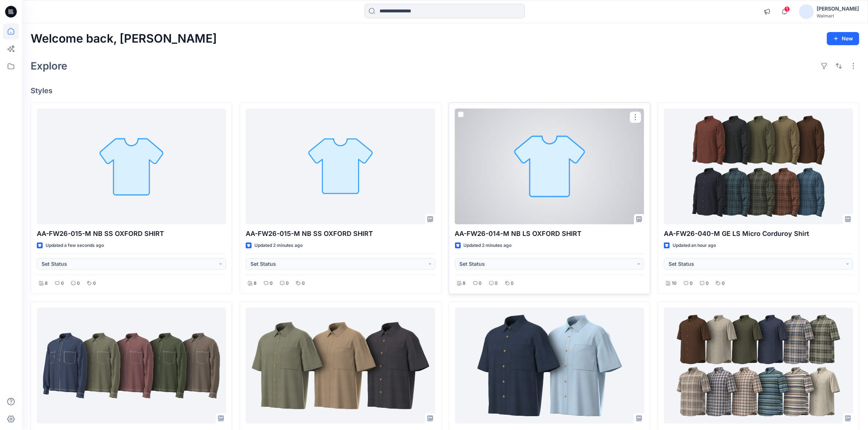 The height and width of the screenshot is (430, 868). Describe the element at coordinates (787, 9) in the screenshot. I see `span: 1` at that location.